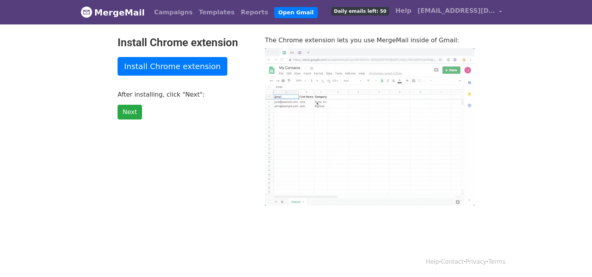  I want to click on a: Reports, so click(254, 12).